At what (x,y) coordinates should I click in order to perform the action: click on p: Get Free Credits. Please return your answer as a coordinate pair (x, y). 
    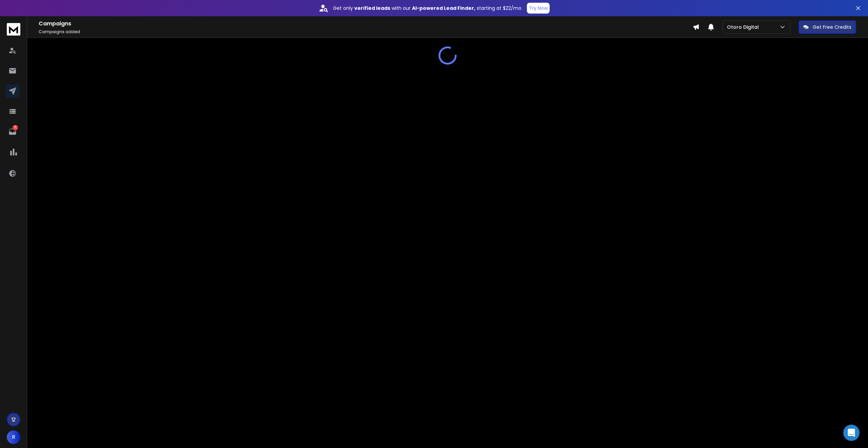
    Looking at the image, I should click on (832, 27).